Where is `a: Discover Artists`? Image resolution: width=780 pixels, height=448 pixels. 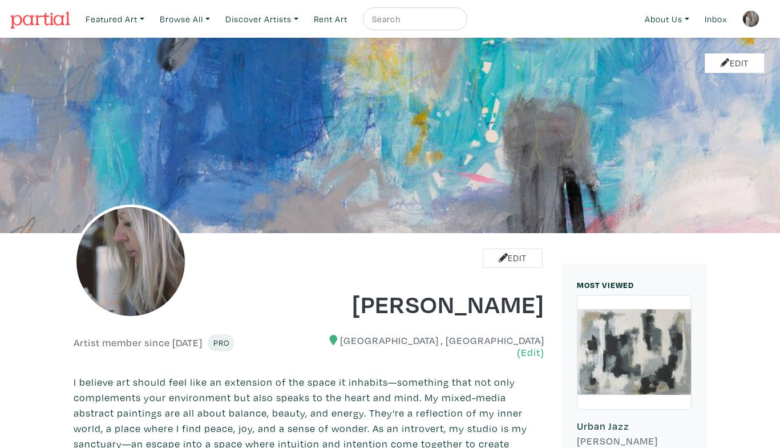 a: Discover Artists is located at coordinates (262, 19).